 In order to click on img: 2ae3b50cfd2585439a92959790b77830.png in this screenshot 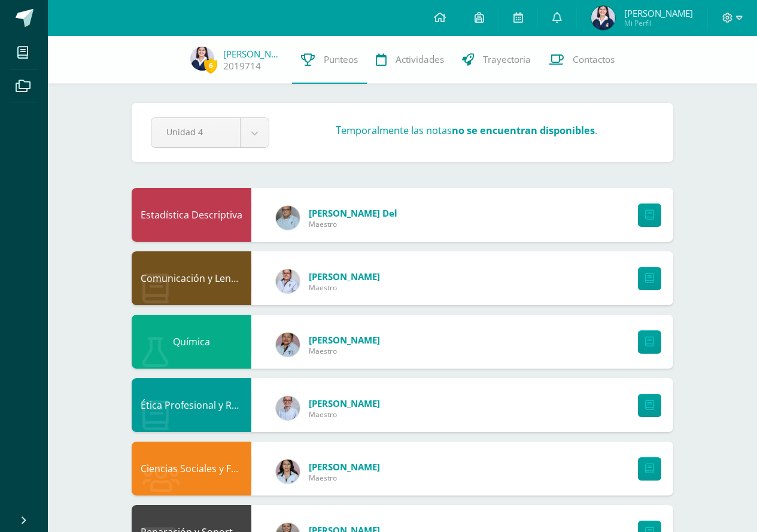, I will do `click(288, 281)`.